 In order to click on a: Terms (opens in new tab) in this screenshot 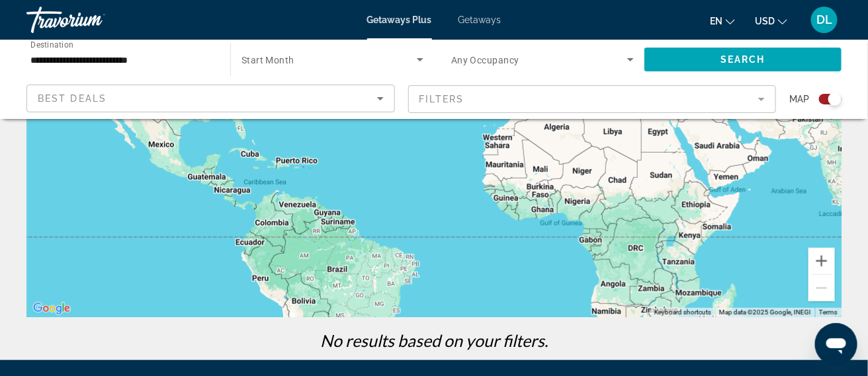, I will do `click(828, 312)`.